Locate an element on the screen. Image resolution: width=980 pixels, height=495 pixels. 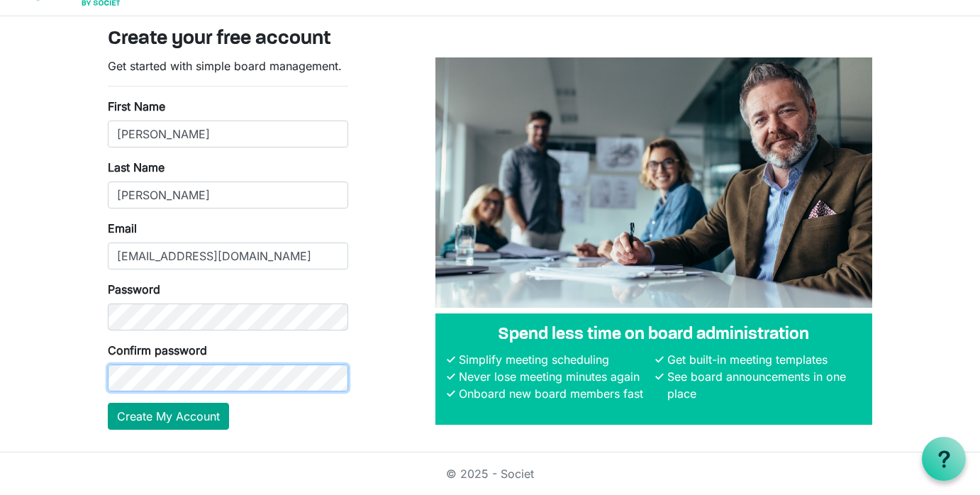
li: Never lose meeting minutes again is located at coordinates (554, 377).